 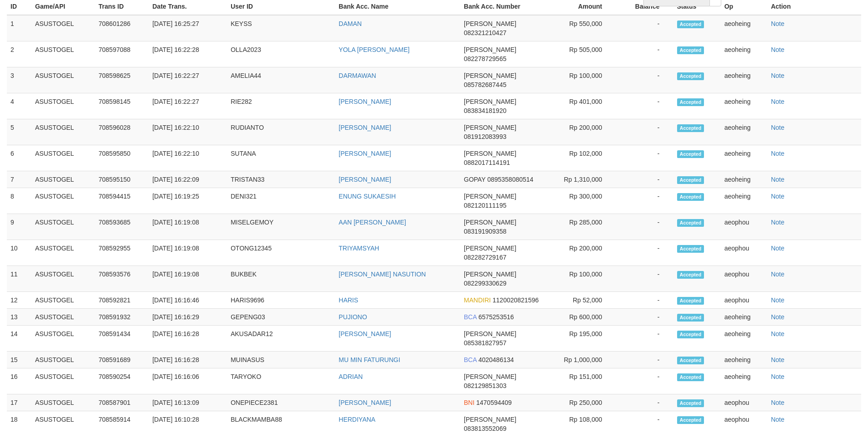 I want to click on span: BCA, so click(x=471, y=360).